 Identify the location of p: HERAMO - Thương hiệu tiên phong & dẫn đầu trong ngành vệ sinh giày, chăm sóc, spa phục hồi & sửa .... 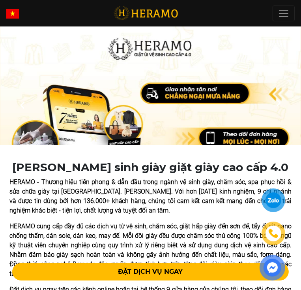
(150, 196).